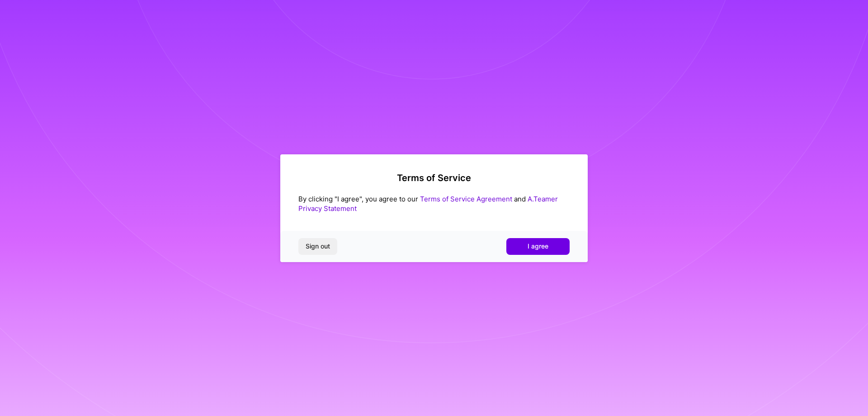  What do you see at coordinates (318, 246) in the screenshot?
I see `span: Sign out` at bounding box center [318, 246].